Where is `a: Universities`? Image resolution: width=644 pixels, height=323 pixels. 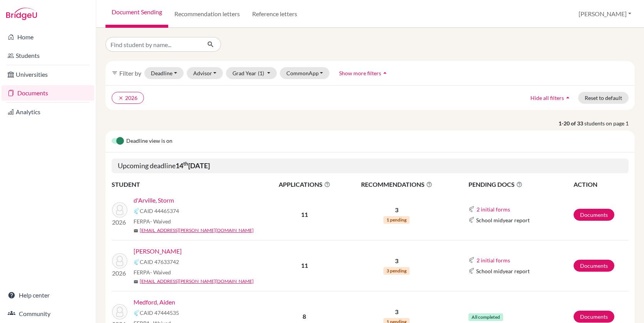 a: Universities is located at coordinates (48, 74).